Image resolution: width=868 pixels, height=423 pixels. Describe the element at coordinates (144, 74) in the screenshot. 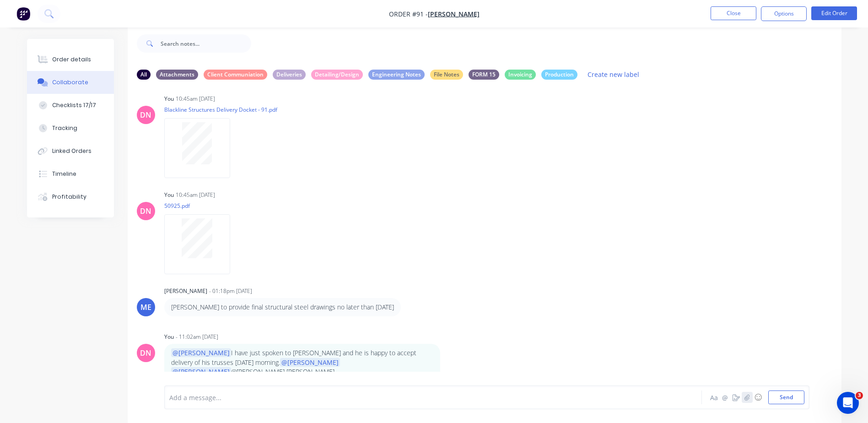

I see `div: All` at that location.